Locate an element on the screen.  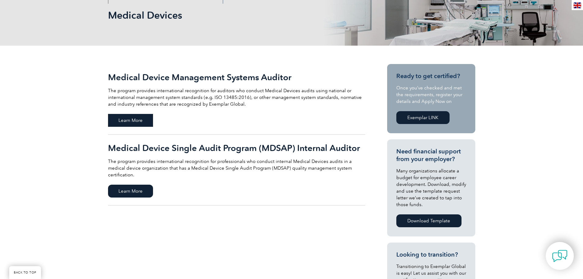
p: Once you’ve checked and met the requirements, register your details and Apply Now on is located at coordinates (431, 95).